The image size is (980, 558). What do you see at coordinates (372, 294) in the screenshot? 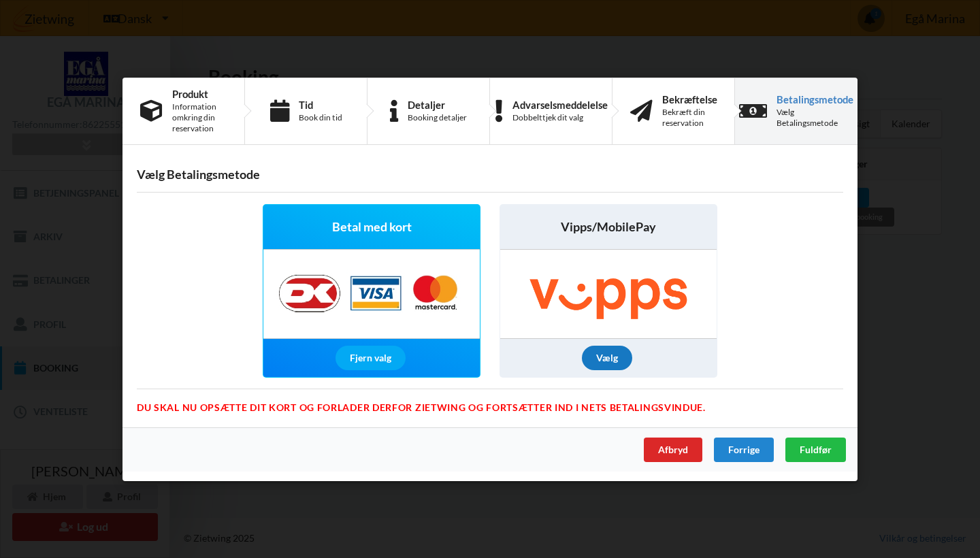
I see `img: Nets` at bounding box center [372, 294].